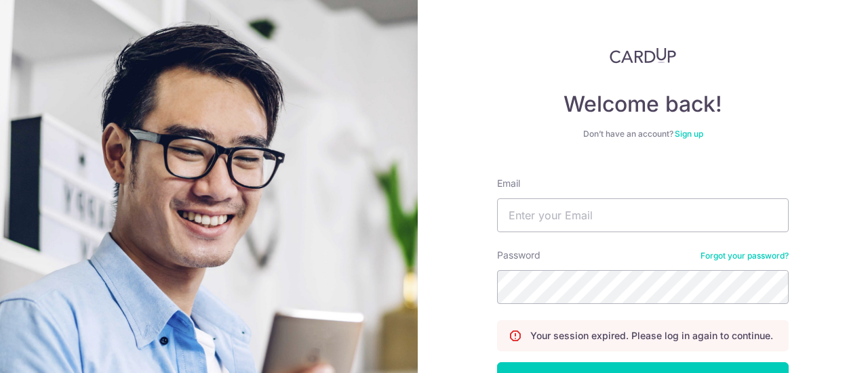  Describe the element at coordinates (519, 255) in the screenshot. I see `label: Password` at that location.